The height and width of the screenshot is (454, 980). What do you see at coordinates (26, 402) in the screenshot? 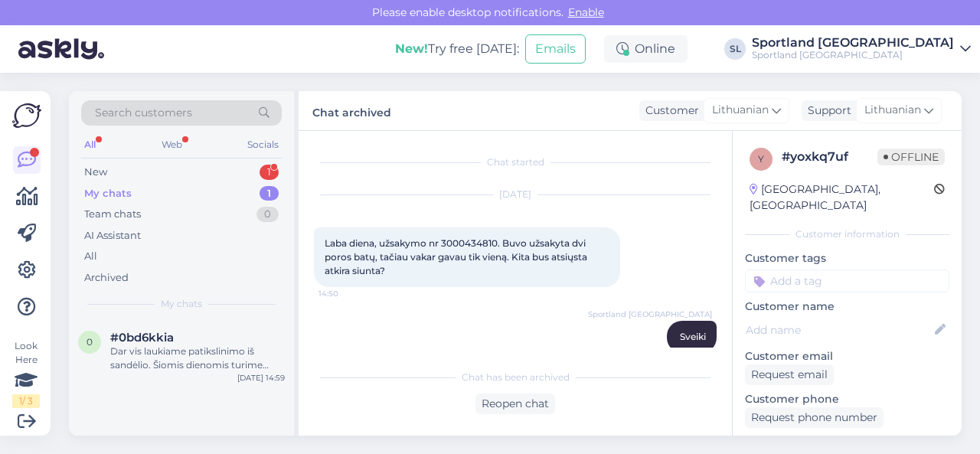
I see `div: 1 / 3` at bounding box center [26, 402].